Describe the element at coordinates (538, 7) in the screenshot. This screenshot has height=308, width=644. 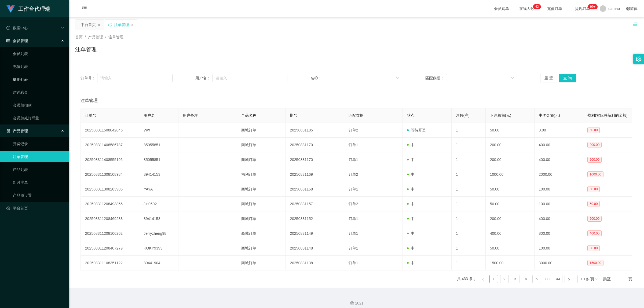
I see `p: 2` at that location.